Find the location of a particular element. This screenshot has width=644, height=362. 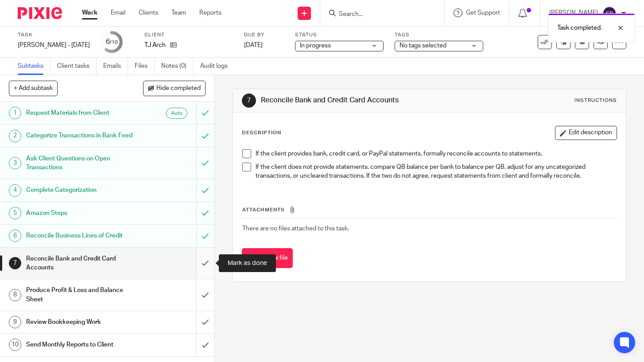

a: Clients is located at coordinates (148, 13).